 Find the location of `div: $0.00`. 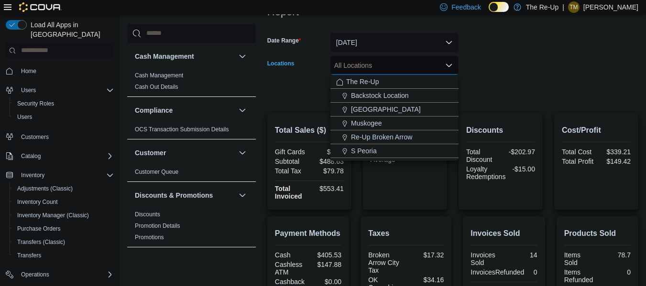

div: $0.00 is located at coordinates (327, 152).